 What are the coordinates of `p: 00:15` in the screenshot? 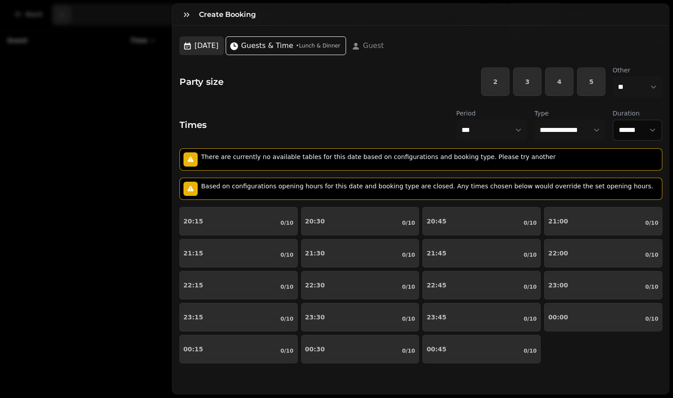 It's located at (193, 349).